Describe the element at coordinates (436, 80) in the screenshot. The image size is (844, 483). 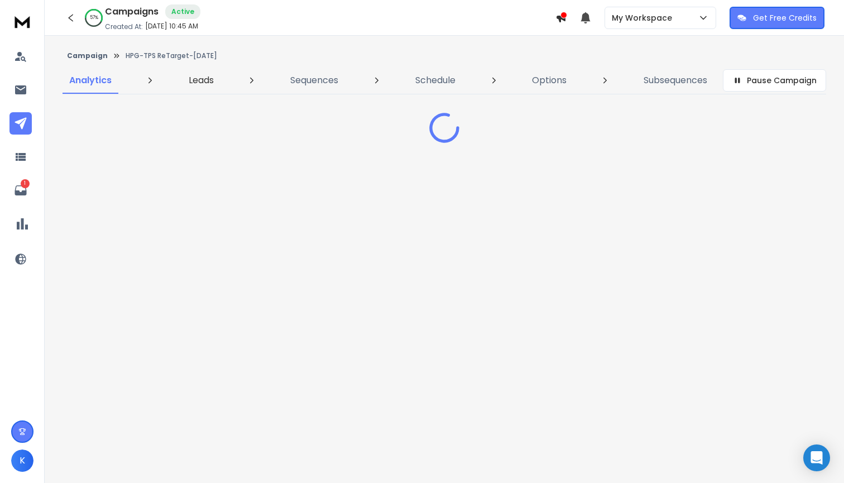
I see `a: Schedule` at that location.